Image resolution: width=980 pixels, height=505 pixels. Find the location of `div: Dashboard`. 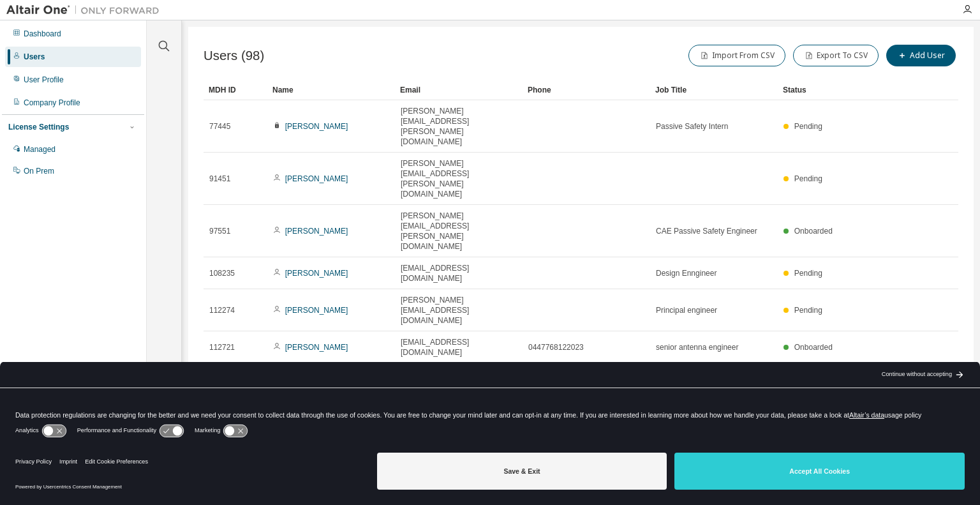

div: Dashboard is located at coordinates (42, 34).